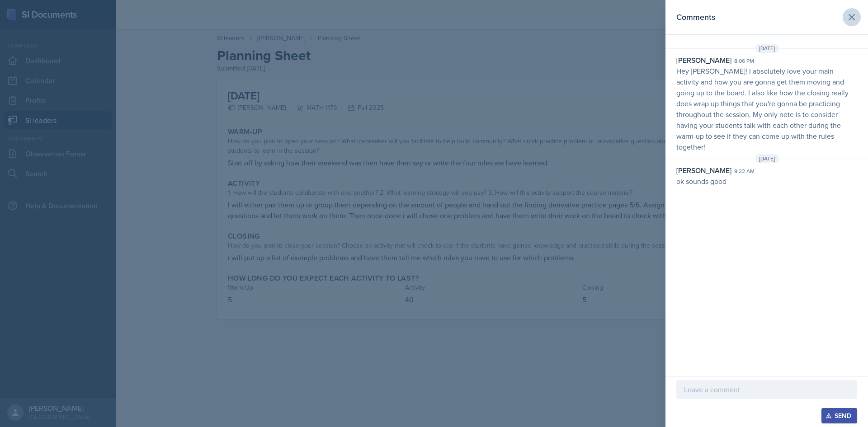 The width and height of the screenshot is (868, 427). I want to click on h2: Comments, so click(696, 17).